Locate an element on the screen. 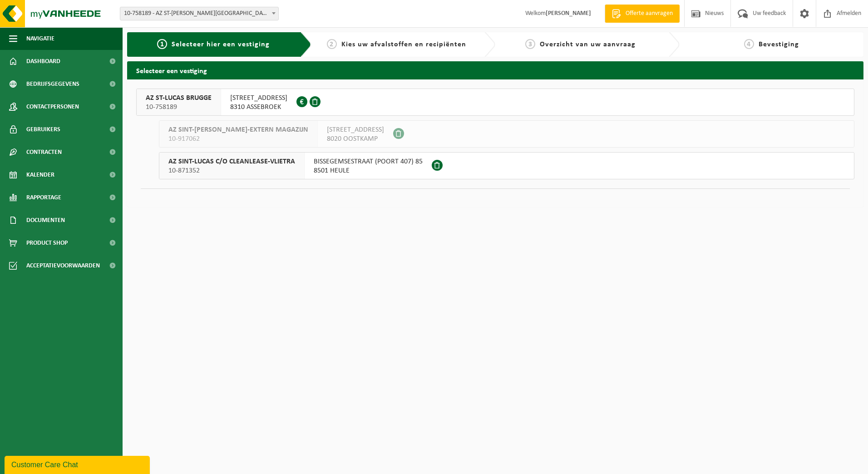 The image size is (868, 474). span: 10-917062 is located at coordinates (238, 139).